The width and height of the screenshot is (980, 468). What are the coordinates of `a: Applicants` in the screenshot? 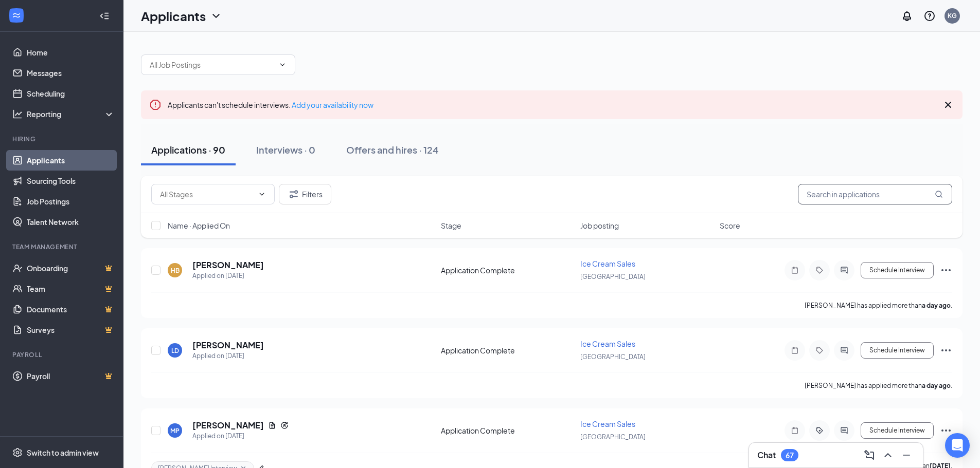 It's located at (70, 161).